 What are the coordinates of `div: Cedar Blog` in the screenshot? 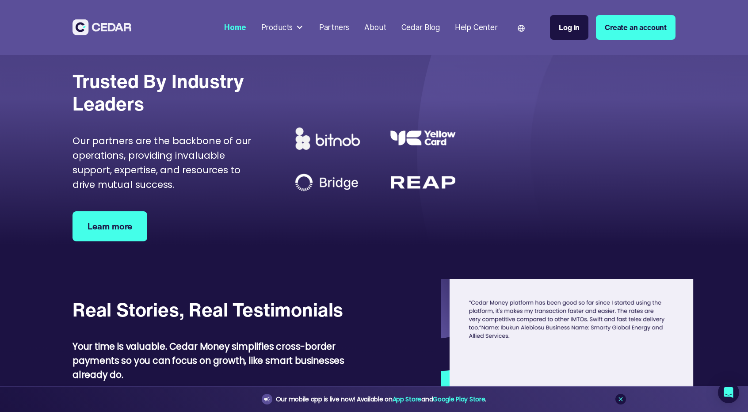 It's located at (420, 27).